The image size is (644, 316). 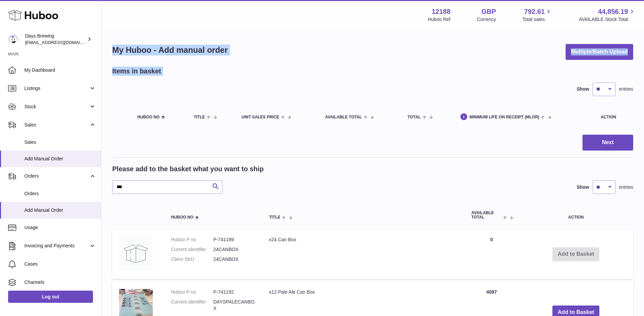 I want to click on h1: My Huboo - Add manual order, so click(x=170, y=50).